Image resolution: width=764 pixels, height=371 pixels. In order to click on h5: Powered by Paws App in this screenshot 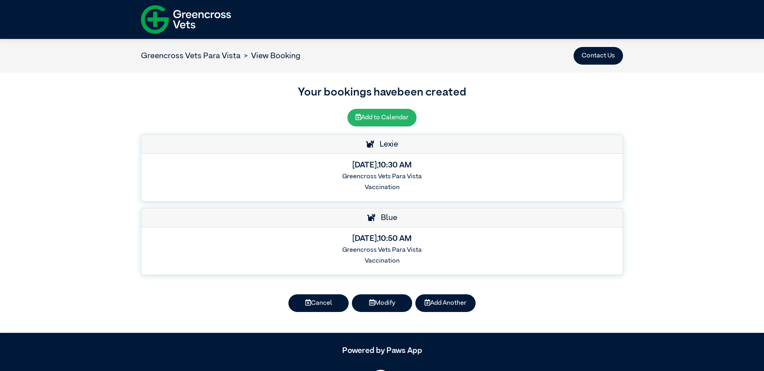, I will do `click(382, 351)`.